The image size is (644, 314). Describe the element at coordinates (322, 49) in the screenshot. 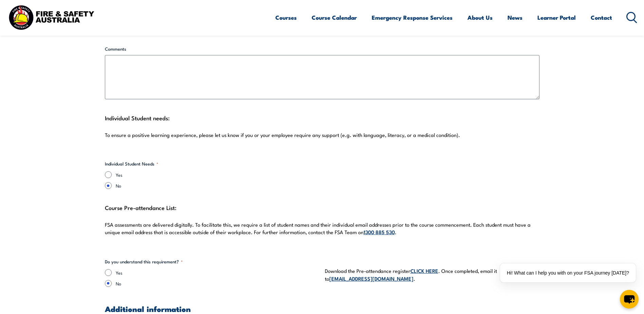

I see `label: Comments` at that location.